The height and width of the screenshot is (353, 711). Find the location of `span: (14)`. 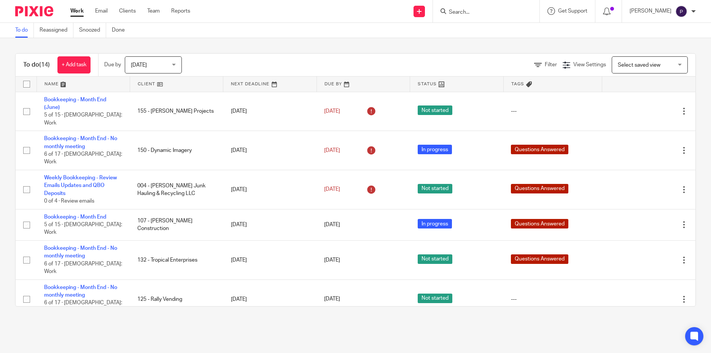

span: (14) is located at coordinates (44, 65).